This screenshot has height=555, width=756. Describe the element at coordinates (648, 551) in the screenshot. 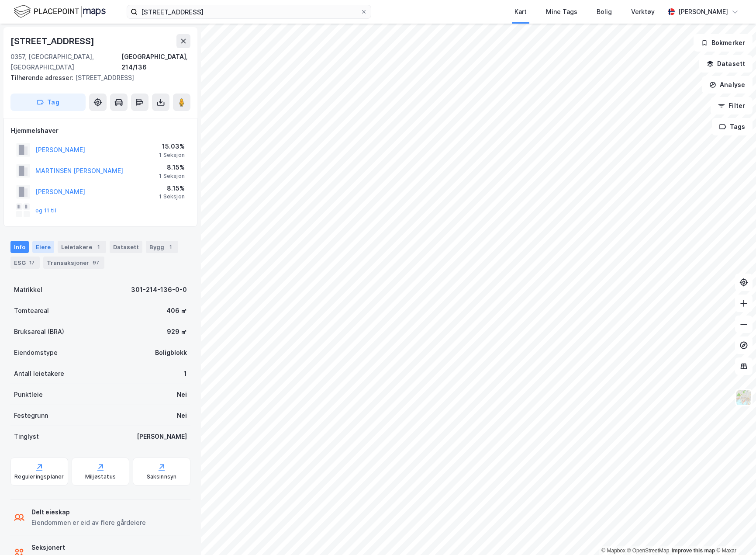

I see `a: OpenStreetMap` at that location.